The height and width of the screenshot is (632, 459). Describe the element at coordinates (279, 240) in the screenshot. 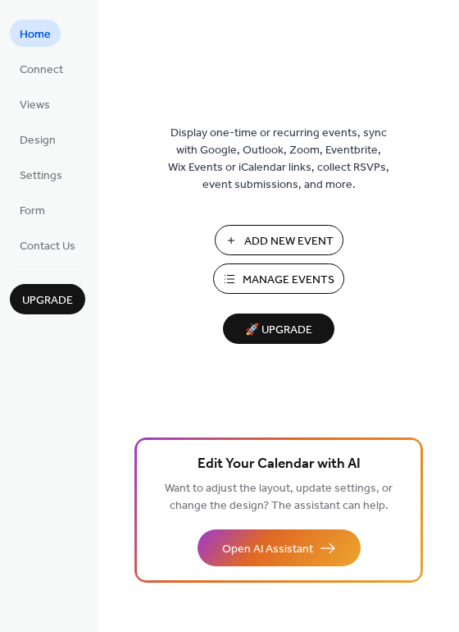

I see `button: Add New Event` at that location.